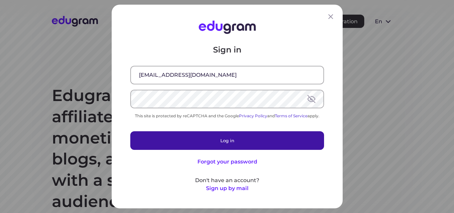 The height and width of the screenshot is (213, 454). Describe the element at coordinates (227, 50) in the screenshot. I see `p: Sign in` at that location.